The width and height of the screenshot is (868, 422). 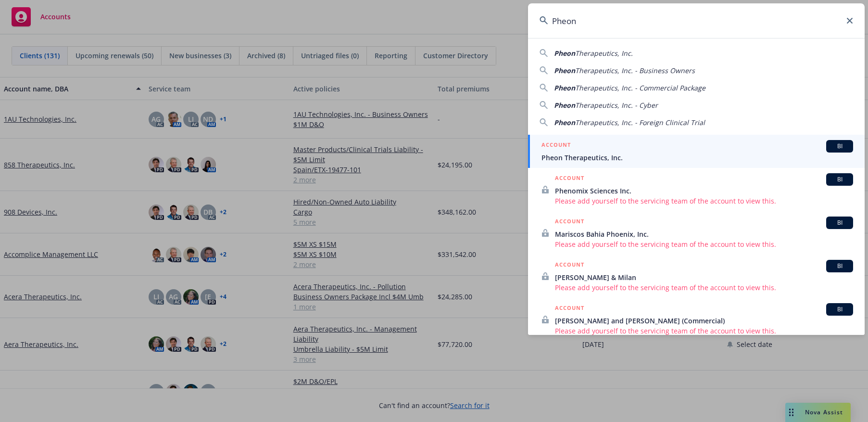 What do you see at coordinates (640, 88) in the screenshot?
I see `span: Therapeutics, Inc. - Commercial Package` at bounding box center [640, 88].